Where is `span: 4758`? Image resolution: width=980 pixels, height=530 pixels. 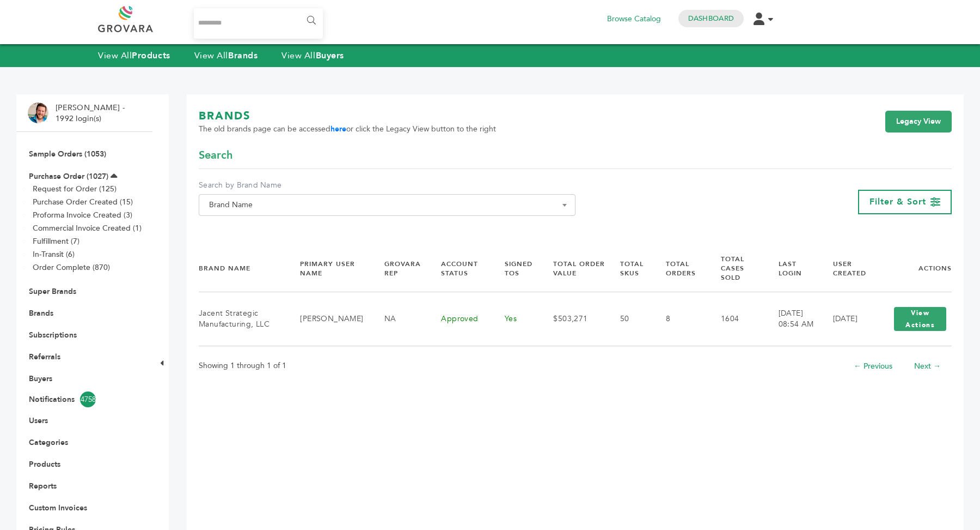 span: 4758 is located at coordinates (88, 399).